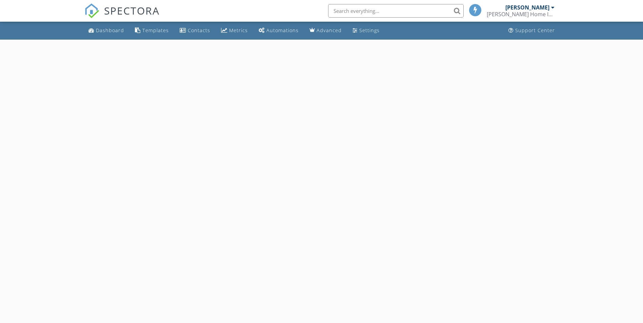 Image resolution: width=643 pixels, height=323 pixels. Describe the element at coordinates (366, 30) in the screenshot. I see `a: Settings` at that location.